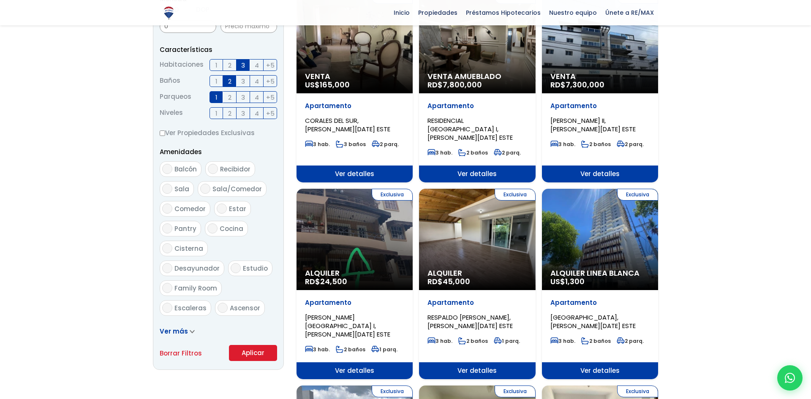 Image resolution: width=811 pixels, height=399 pixels. Describe the element at coordinates (170, 81) in the screenshot. I see `span: Baños` at that location.